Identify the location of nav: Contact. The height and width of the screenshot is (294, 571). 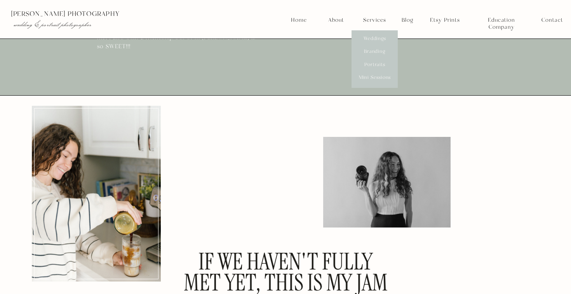
(552, 20).